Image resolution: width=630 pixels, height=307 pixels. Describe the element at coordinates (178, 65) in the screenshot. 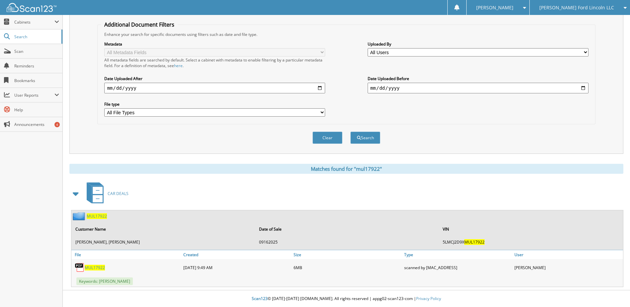

I see `a: here` at that location.